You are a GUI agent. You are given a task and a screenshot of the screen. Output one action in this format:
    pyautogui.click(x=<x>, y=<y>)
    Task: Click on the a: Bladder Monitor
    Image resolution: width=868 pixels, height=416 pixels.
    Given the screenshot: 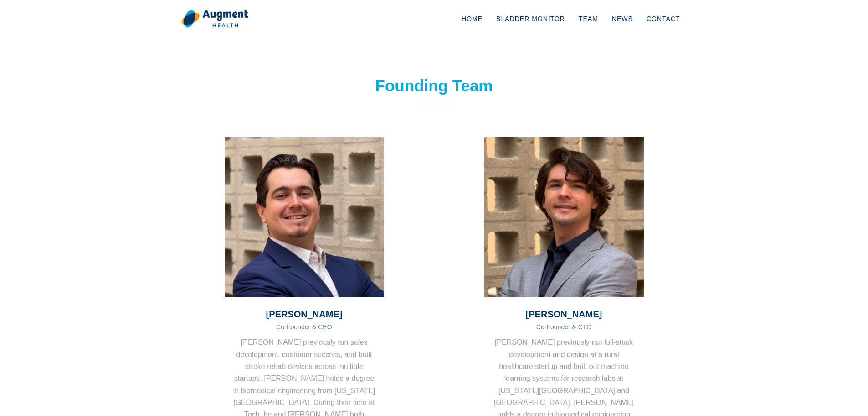 What is the action you would take?
    pyautogui.click(x=530, y=18)
    